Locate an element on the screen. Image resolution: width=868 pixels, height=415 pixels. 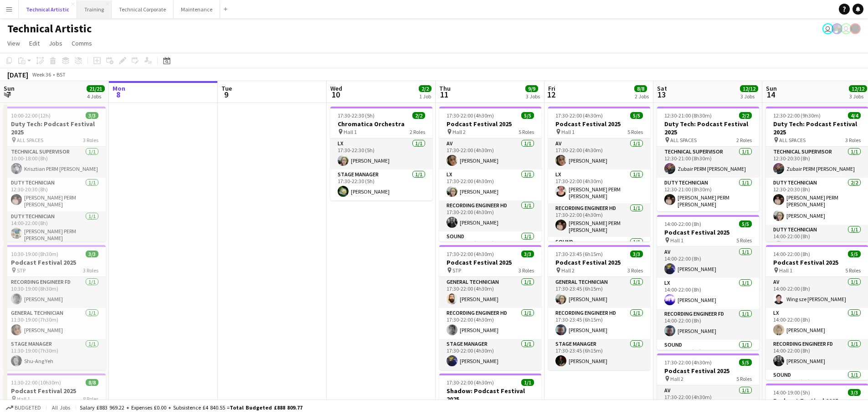
span: 14 is located at coordinates (770, 94).